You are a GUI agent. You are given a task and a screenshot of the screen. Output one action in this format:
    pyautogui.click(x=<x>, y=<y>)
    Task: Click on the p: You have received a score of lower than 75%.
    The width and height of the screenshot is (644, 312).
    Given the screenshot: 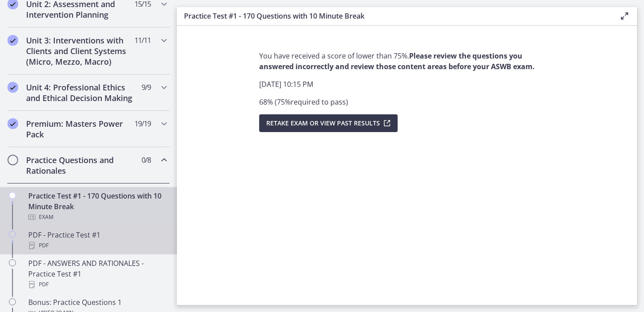 What is the action you would take?
    pyautogui.click(x=407, y=61)
    